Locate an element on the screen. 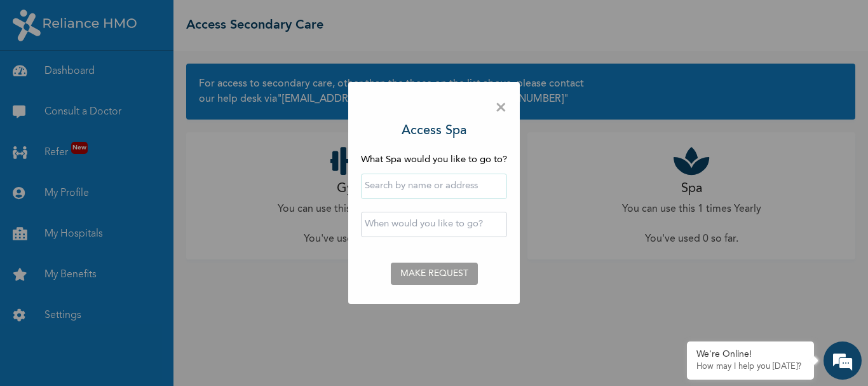 This screenshot has height=386, width=868. img: d_794563401_company_1708531726252_794563401 is located at coordinates (37, 80).